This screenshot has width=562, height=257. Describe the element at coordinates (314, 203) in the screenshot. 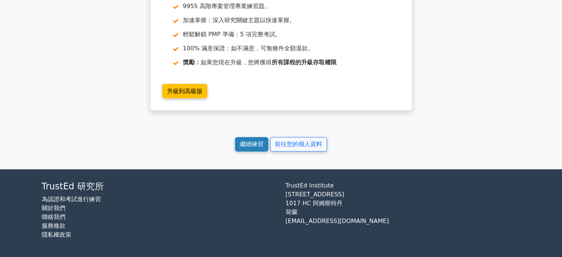

I see `font: 1017 HC 阿姆斯特丹` at that location.